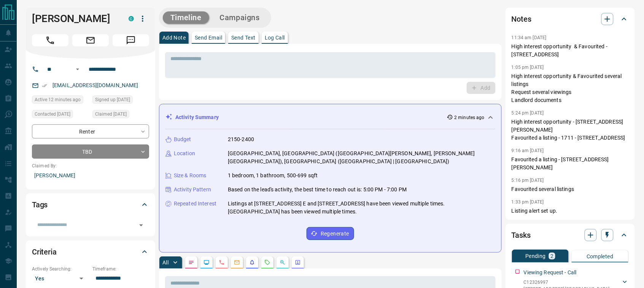 This screenshot has width=644, height=288. I want to click on svg: Requests, so click(267, 263).